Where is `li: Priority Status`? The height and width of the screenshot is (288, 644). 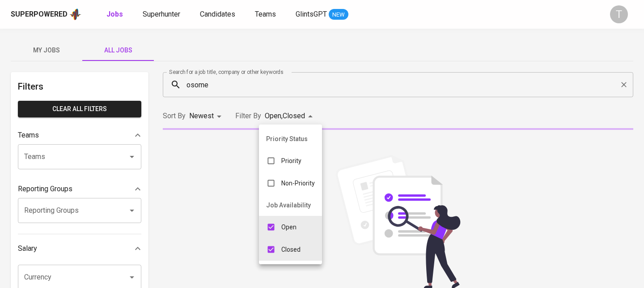 li: Priority Status is located at coordinates (290, 139).